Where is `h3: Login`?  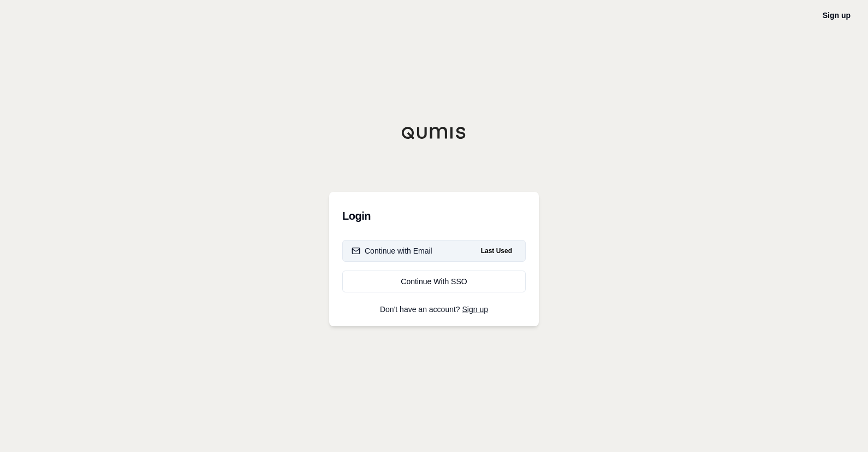
h3: Login is located at coordinates (434, 216).